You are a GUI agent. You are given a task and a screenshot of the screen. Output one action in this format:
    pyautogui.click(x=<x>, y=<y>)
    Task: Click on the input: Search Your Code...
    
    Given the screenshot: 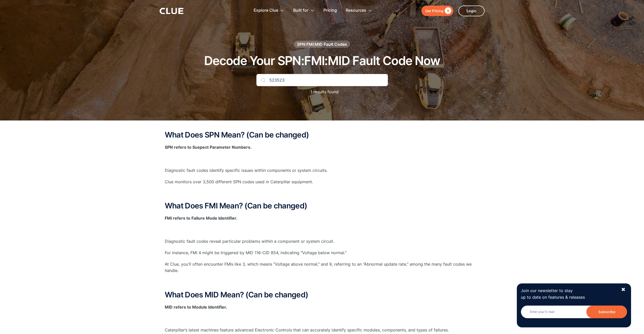 What is the action you would take?
    pyautogui.click(x=322, y=80)
    